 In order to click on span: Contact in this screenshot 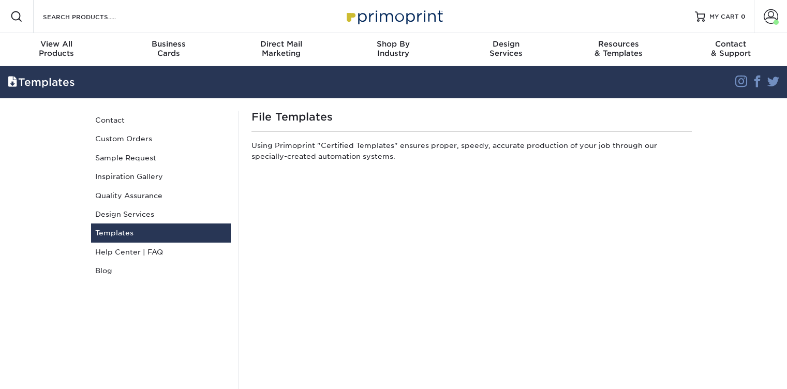, I will do `click(730, 44)`.